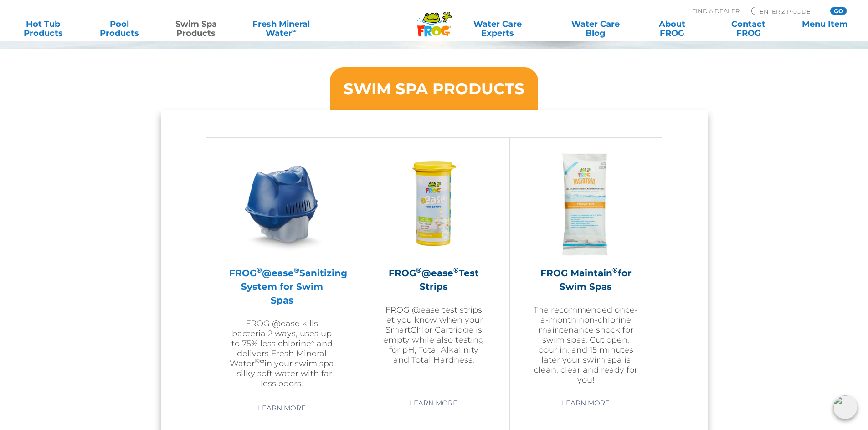 This screenshot has height=430, width=868. What do you see at coordinates (845, 408) in the screenshot?
I see `img: openIcon` at bounding box center [845, 408].